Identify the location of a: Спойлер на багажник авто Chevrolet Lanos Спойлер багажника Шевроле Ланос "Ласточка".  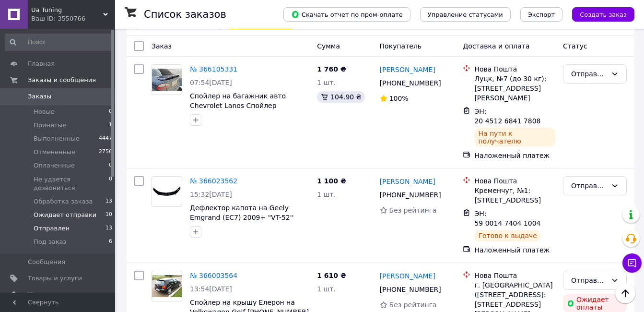
(238, 110).